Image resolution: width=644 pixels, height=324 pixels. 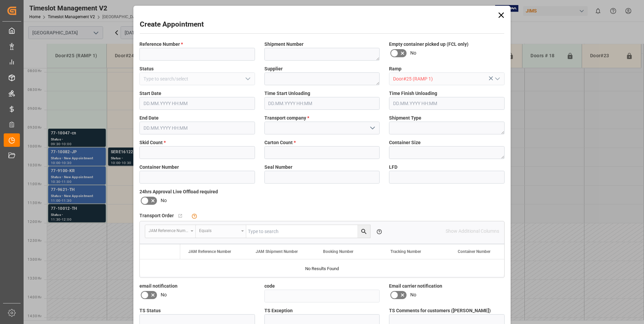 What do you see at coordinates (428, 44) in the screenshot?
I see `span: Empty container picked up (FCL only)` at bounding box center [428, 44].